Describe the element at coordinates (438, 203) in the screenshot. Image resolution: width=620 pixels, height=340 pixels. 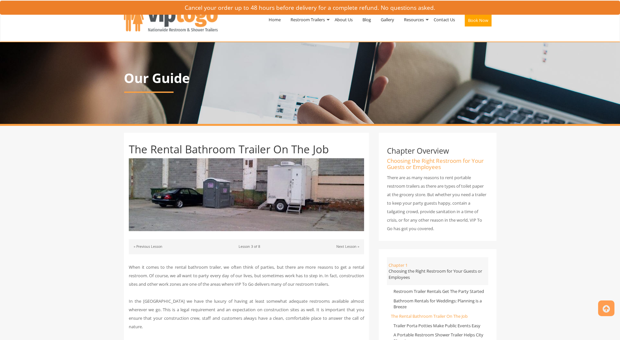
I see `p: There are as many reasons to rent portable restroom trailers as there are types of toilet paper a...` at that location.